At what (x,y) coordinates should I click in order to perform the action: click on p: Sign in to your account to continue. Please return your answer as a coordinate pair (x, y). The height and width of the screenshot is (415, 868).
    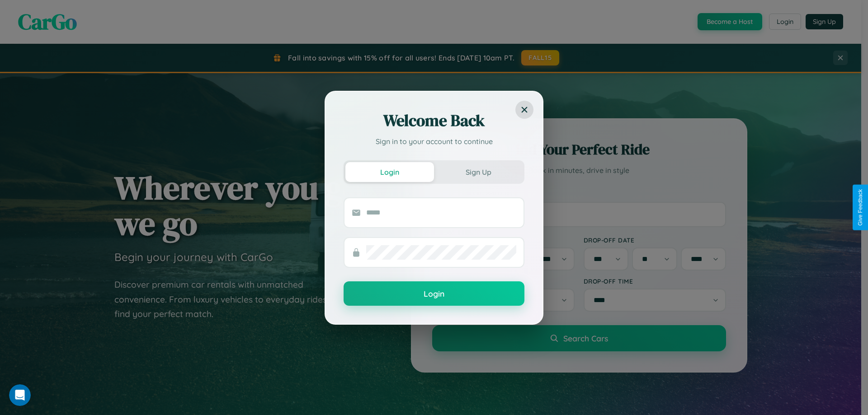
    Looking at the image, I should click on (434, 142).